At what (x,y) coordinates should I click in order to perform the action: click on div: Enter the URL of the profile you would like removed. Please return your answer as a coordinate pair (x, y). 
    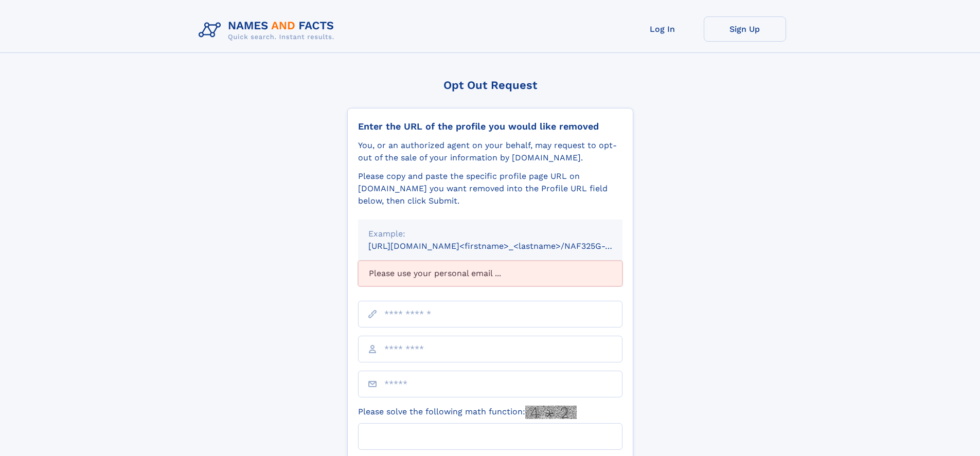
    Looking at the image, I should click on (490, 126).